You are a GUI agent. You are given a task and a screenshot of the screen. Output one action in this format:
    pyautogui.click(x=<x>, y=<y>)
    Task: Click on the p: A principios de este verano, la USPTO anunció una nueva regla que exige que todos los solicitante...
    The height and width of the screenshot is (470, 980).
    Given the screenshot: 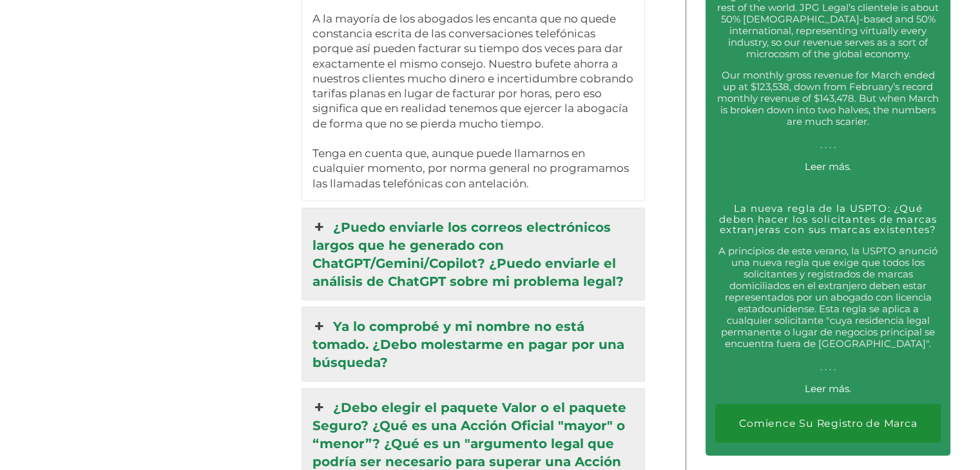 What is the action you would take?
    pyautogui.click(x=828, y=309)
    